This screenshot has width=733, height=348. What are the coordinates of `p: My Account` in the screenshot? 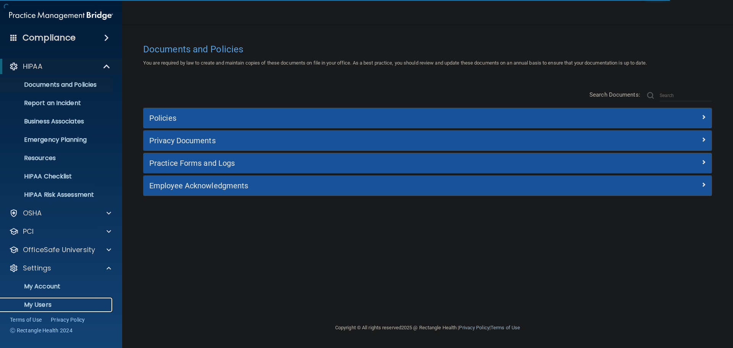 It's located at (57, 286).